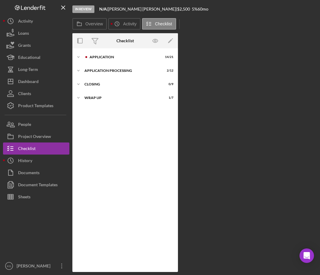  Describe the element at coordinates (36, 106) in the screenshot. I see `a: Product Templates` at that location.